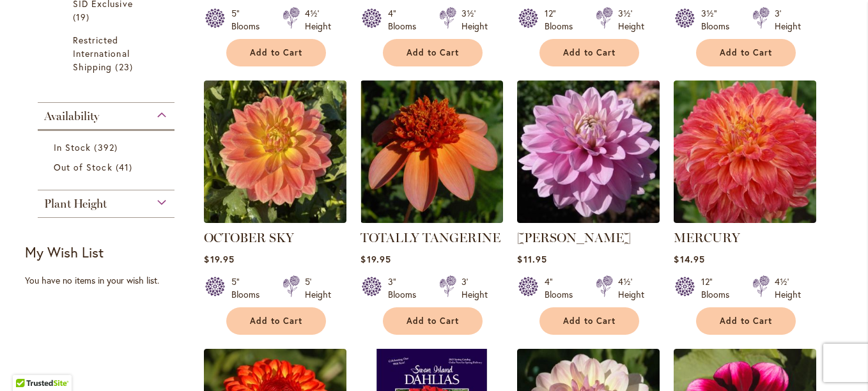 The height and width of the screenshot is (391, 868). Describe the element at coordinates (406, 288) in the screenshot. I see `div: 3" Blooms` at that location.